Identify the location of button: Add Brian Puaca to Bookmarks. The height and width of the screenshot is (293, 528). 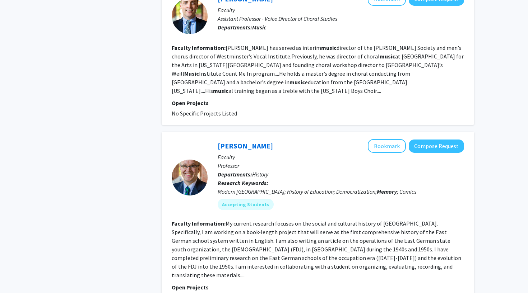
(387, 146).